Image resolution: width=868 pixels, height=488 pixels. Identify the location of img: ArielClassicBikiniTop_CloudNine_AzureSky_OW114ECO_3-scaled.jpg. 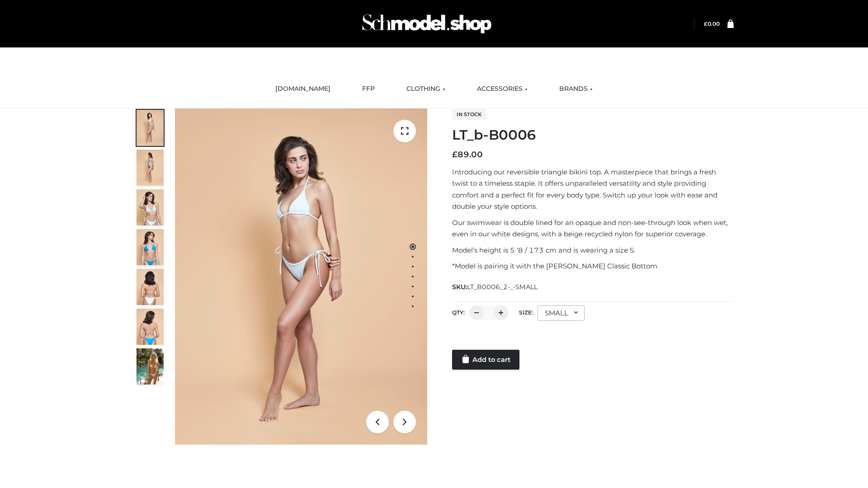
(150, 207).